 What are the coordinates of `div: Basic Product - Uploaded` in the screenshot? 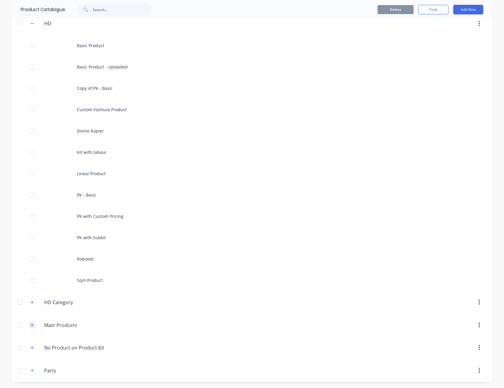 It's located at (252, 67).